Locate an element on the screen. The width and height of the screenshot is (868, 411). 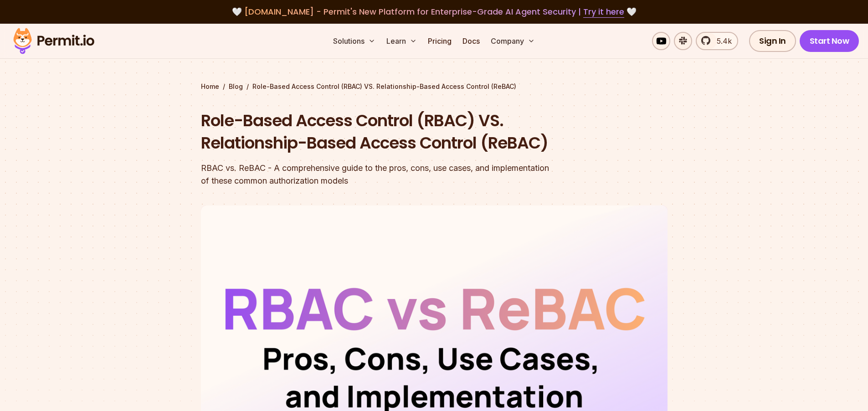
a: 5.4k is located at coordinates (717, 41).